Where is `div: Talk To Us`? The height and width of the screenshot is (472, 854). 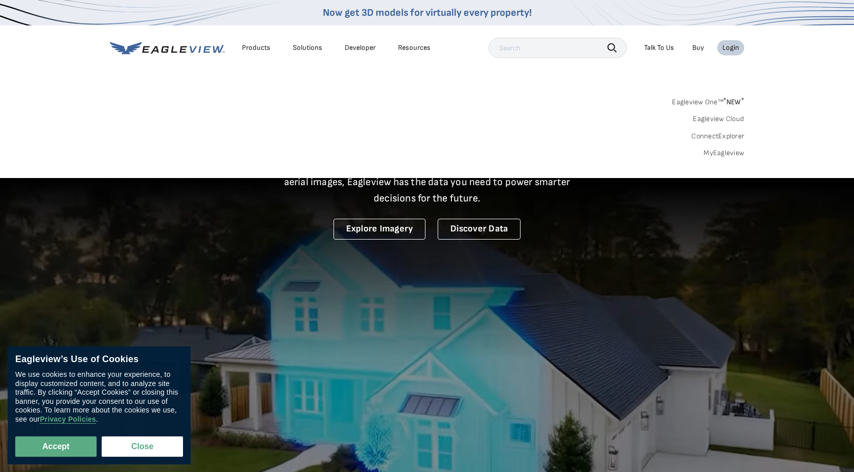 div: Talk To Us is located at coordinates (659, 48).